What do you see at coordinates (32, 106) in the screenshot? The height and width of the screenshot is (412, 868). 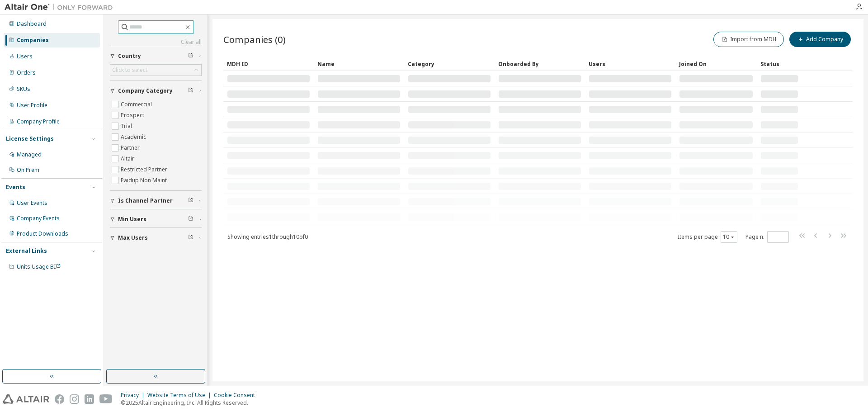 I see `div: User Profile` at bounding box center [32, 106].